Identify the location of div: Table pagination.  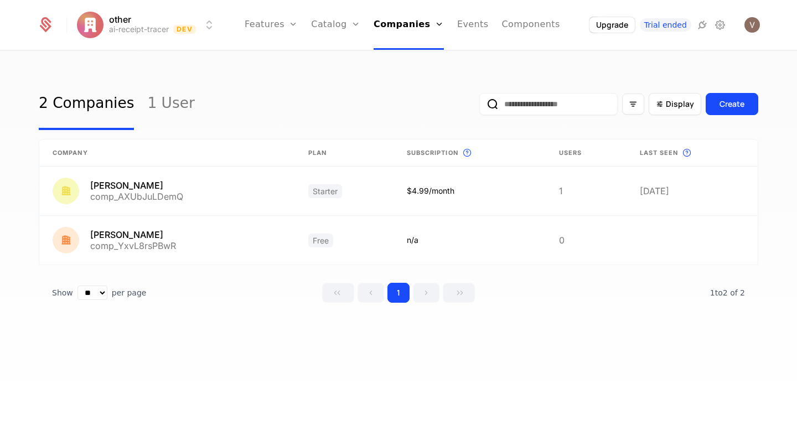
(399, 293).